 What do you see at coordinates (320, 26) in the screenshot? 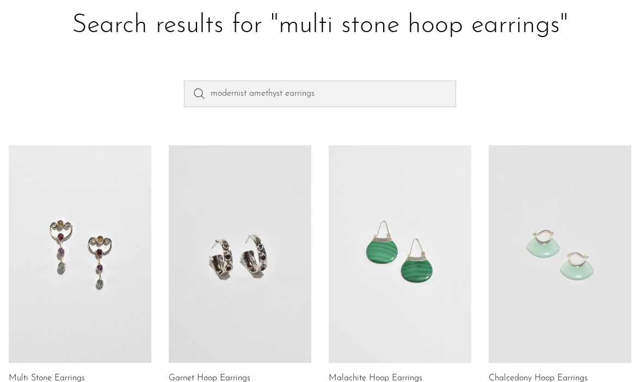
I see `h1: Search results for "multi stone hoop earrings"` at bounding box center [320, 26].